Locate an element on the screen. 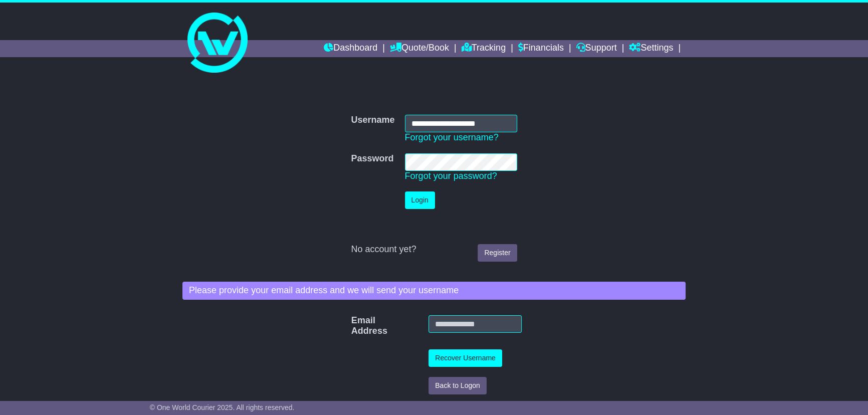 The width and height of the screenshot is (868, 415). a: Settings is located at coordinates (651, 49).